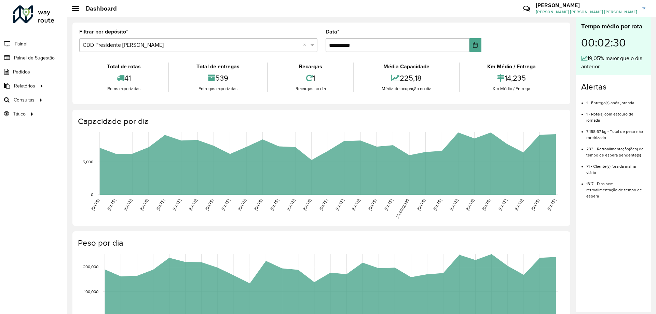  What do you see at coordinates (218, 89) in the screenshot?
I see `div: Entregas exportadas` at bounding box center [218, 89].